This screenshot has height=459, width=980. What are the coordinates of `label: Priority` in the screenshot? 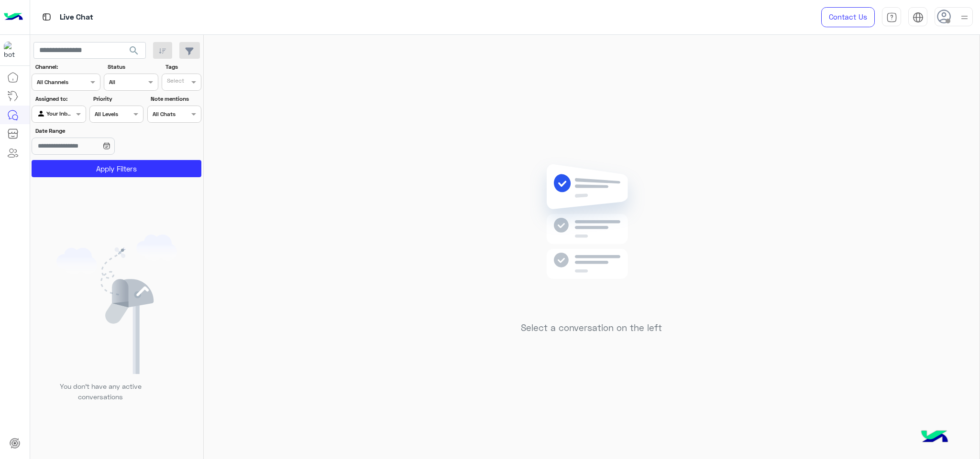 It's located at (118, 99).